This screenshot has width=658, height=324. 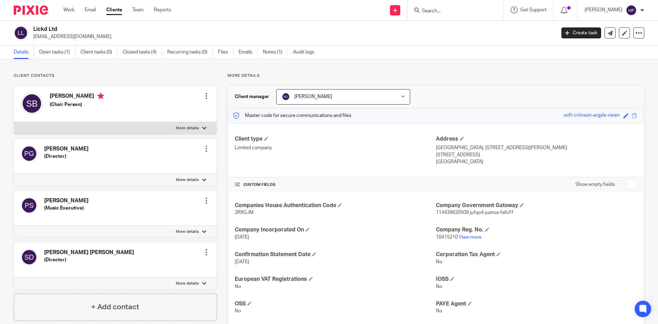 I want to click on h3: Client manager, so click(x=252, y=97).